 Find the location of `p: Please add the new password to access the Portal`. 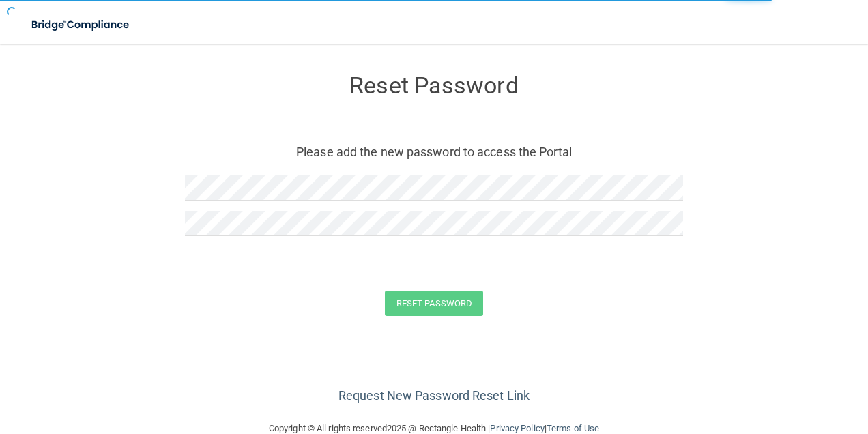

p: Please add the new password to access the Portal is located at coordinates (434, 152).